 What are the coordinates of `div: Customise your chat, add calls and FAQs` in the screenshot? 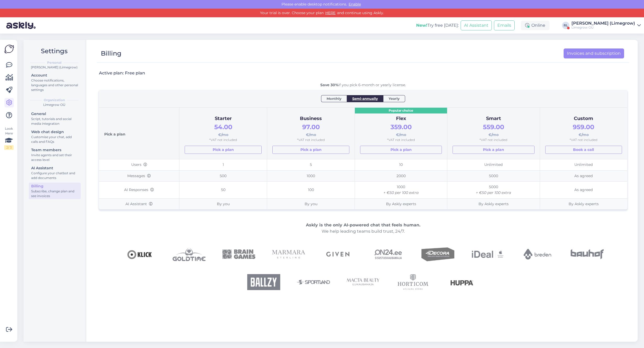 It's located at (55, 139).